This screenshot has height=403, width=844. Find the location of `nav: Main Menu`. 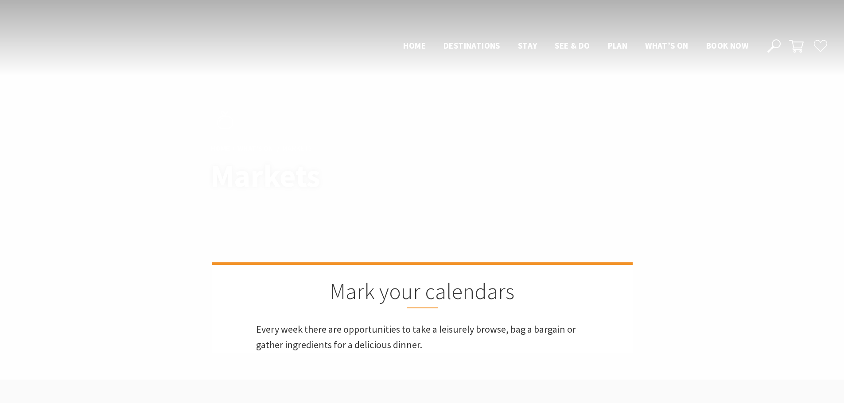

nav: Main Menu is located at coordinates (575, 46).